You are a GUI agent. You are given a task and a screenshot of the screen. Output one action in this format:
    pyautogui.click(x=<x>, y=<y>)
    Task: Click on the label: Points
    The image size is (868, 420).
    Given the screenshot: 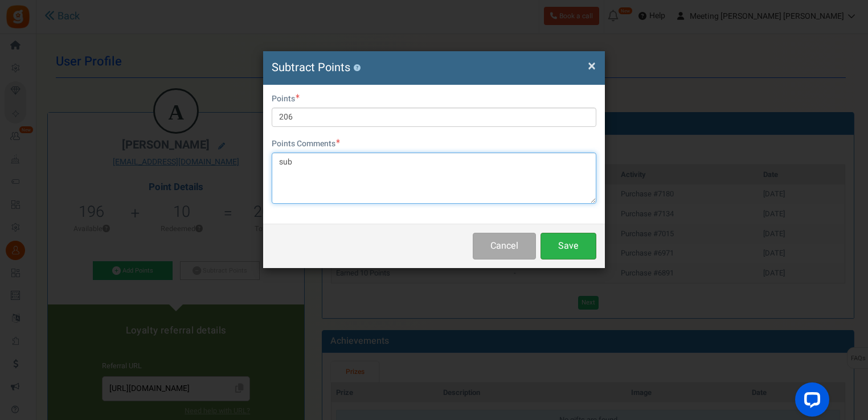 What is the action you would take?
    pyautogui.click(x=285, y=99)
    